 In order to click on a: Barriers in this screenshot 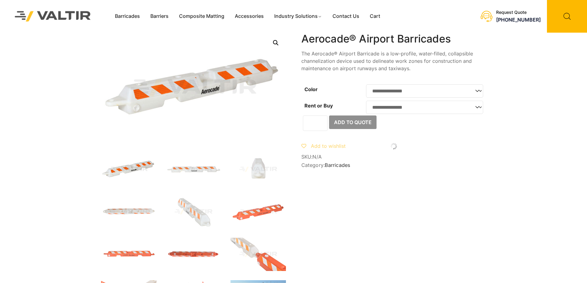, I will do `click(159, 16)`.